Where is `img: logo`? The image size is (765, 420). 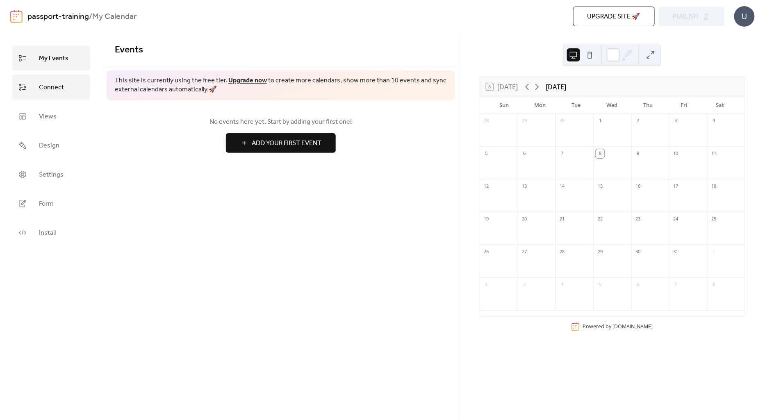
img: logo is located at coordinates (16, 16).